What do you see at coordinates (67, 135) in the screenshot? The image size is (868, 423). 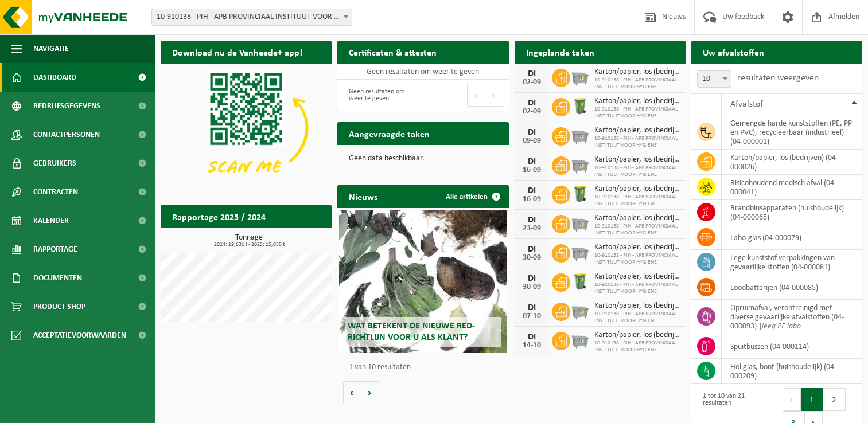 I see `span: Contactpersonen` at bounding box center [67, 135].